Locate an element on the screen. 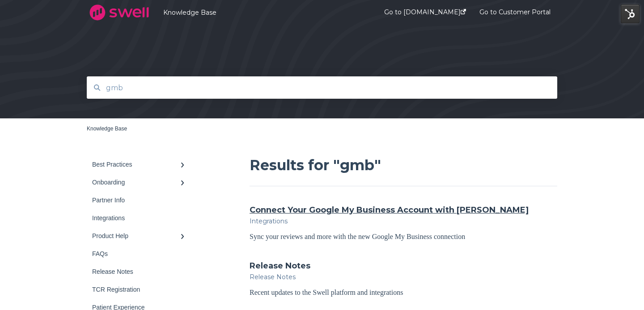 The image size is (644, 310). input: Search for answers is located at coordinates (322, 88).